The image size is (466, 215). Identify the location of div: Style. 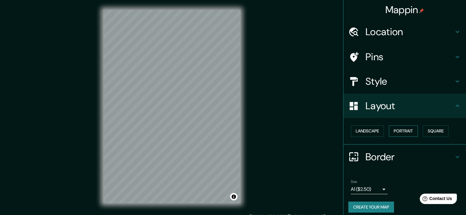
(404, 81).